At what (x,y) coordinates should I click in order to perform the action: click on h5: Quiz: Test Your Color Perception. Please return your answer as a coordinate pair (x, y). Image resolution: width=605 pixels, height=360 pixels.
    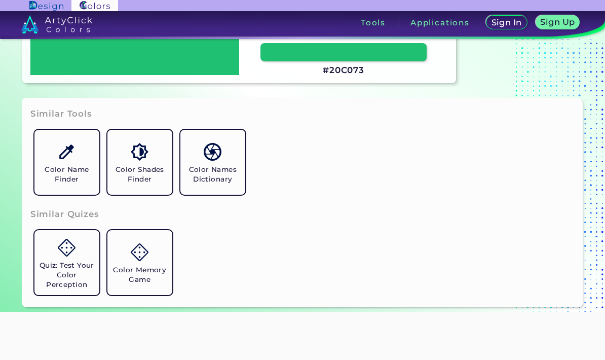
    Looking at the image, I should click on (67, 274).